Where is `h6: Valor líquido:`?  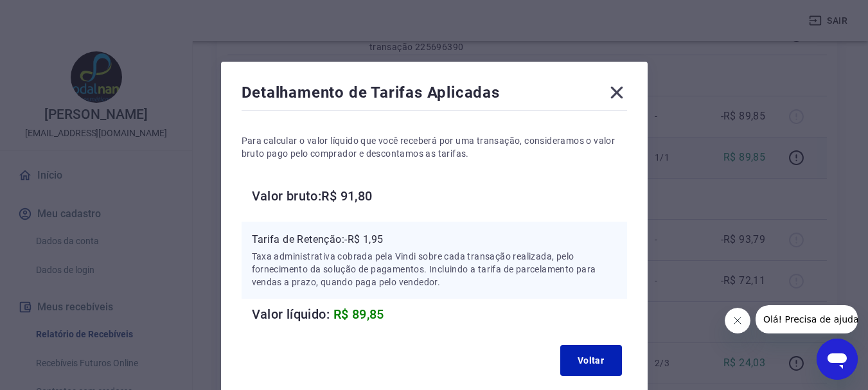 h6: Valor líquido: is located at coordinates (440, 315).